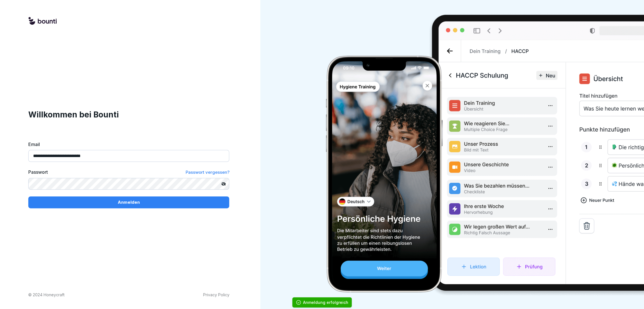  What do you see at coordinates (43, 21) in the screenshot?
I see `img: logo.svg` at bounding box center [43, 21].